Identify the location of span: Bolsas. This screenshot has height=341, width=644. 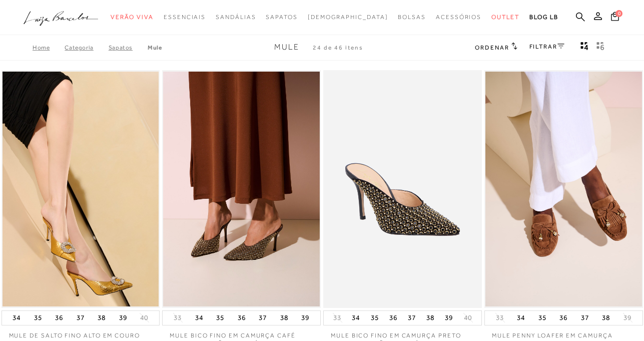
(412, 17).